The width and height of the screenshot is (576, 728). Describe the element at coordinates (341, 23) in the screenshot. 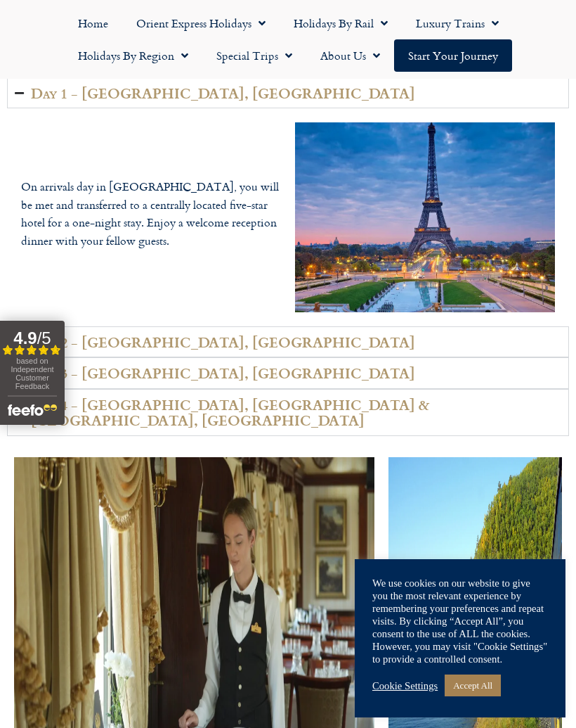

I see `a: Holidays by Rail` at that location.